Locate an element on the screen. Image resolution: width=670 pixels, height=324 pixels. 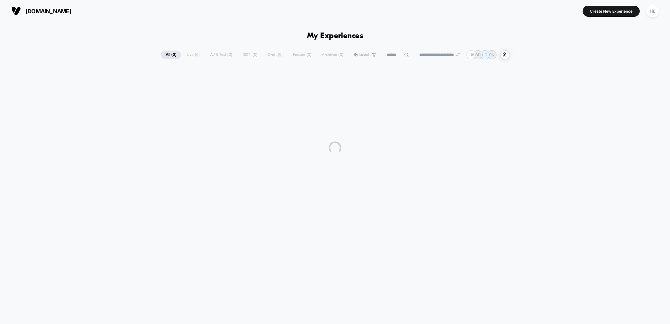
div: + 18 is located at coordinates (471, 55).